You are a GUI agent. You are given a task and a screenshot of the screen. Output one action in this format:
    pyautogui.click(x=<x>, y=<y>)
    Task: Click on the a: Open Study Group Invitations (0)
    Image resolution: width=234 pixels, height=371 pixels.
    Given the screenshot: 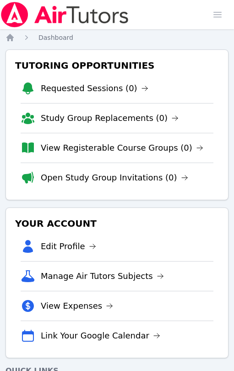 What is the action you would take?
    pyautogui.click(x=115, y=178)
    